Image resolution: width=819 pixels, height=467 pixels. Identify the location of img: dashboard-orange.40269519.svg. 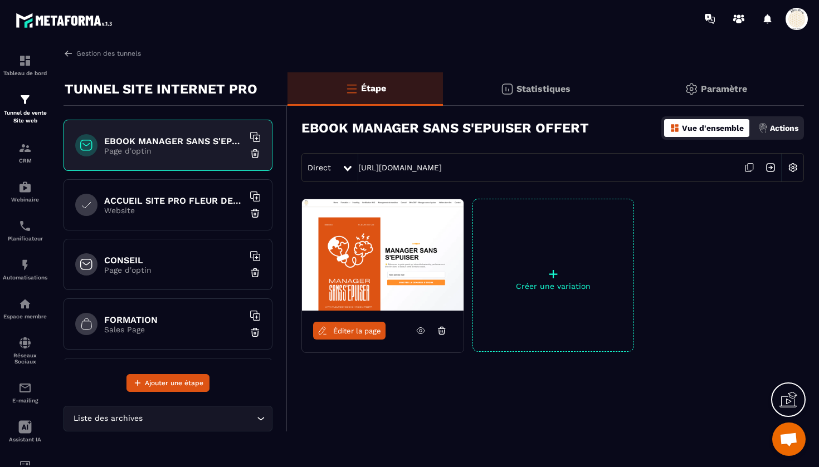
(674, 128).